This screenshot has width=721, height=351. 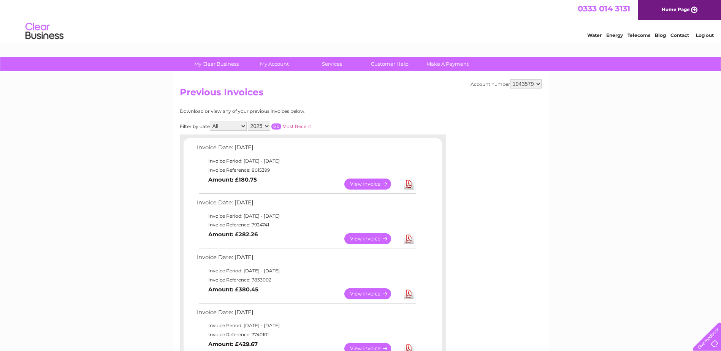 I want to click on b: Amount: £282.26, so click(x=233, y=235).